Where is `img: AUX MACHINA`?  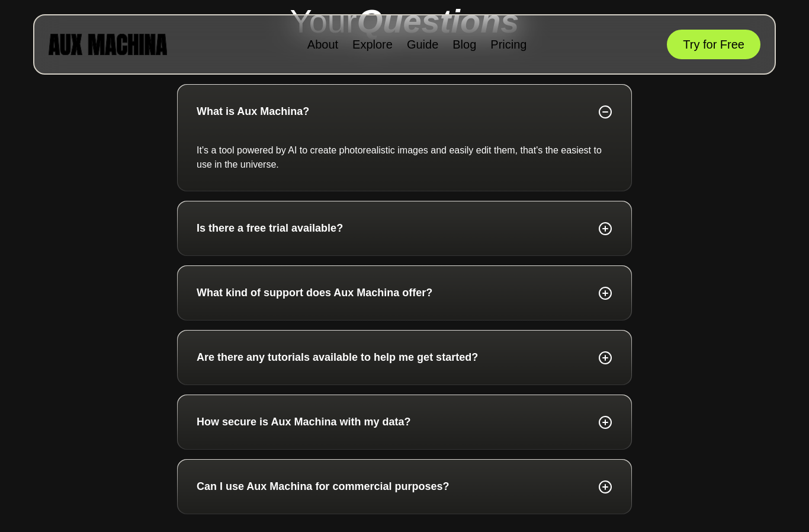 img: AUX MACHINA is located at coordinates (108, 44).